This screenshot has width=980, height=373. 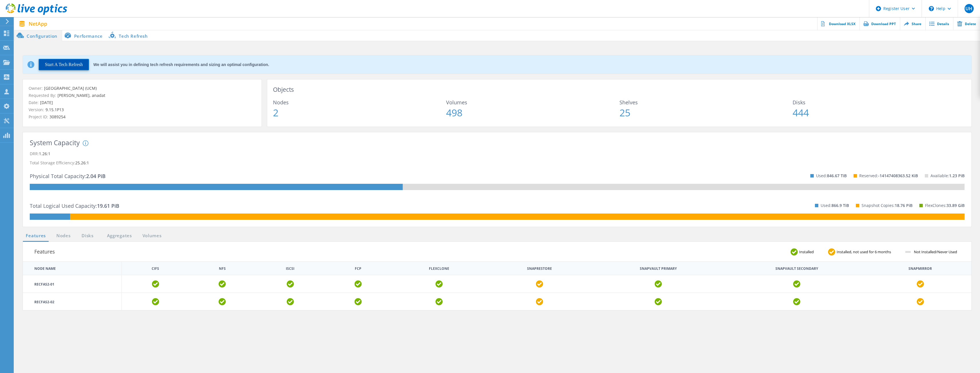 What do you see at coordinates (72, 268) in the screenshot?
I see `th: Node Name` at bounding box center [72, 268].